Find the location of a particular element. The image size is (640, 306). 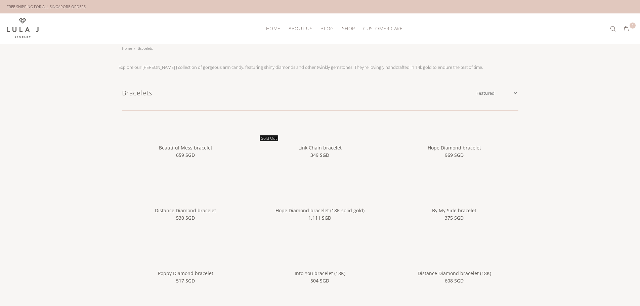

a: Link Chain bracelet is located at coordinates (320, 147).